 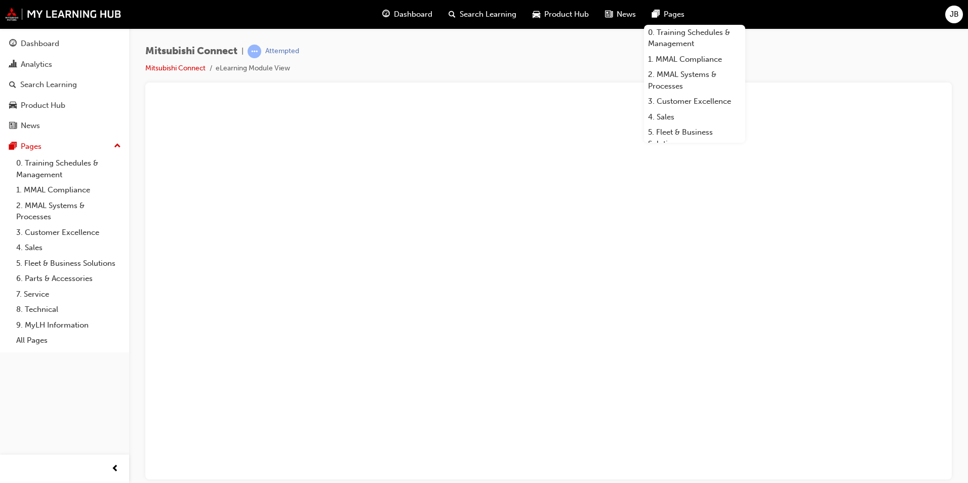 What do you see at coordinates (43, 105) in the screenshot?
I see `div: Product Hub` at bounding box center [43, 105].